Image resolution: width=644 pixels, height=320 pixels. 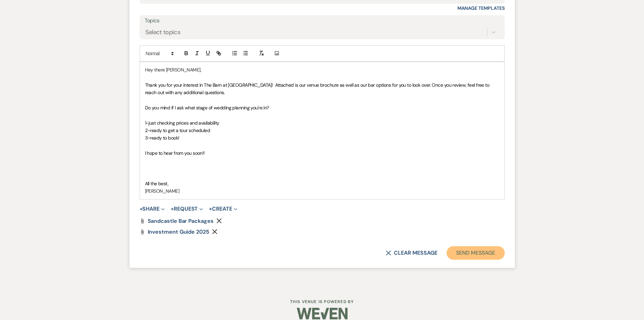 What do you see at coordinates (163, 137) in the screenshot?
I see `span: 3-ready to book!` at bounding box center [163, 137].